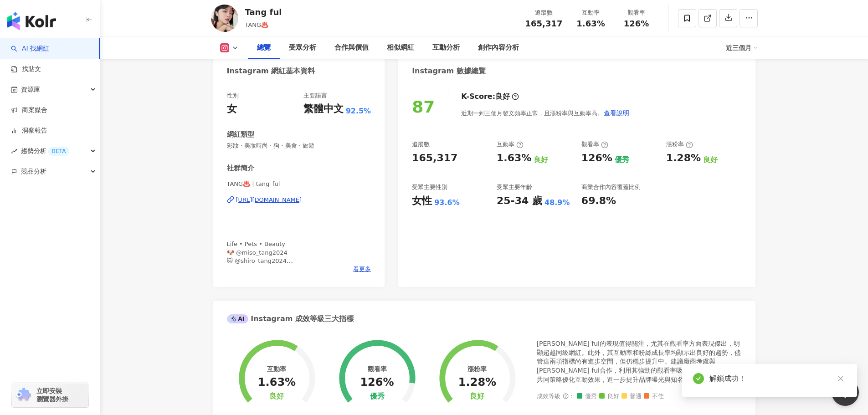  What do you see at coordinates (29, 131) in the screenshot?
I see `a: 洞察報告` at bounding box center [29, 131].